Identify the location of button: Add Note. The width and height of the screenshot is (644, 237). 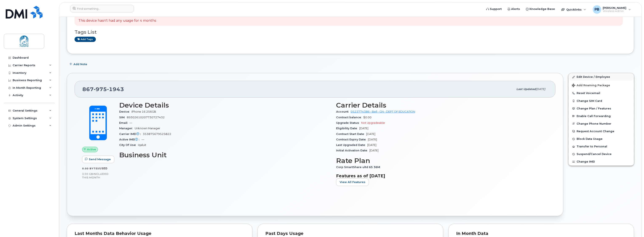
(79, 64).